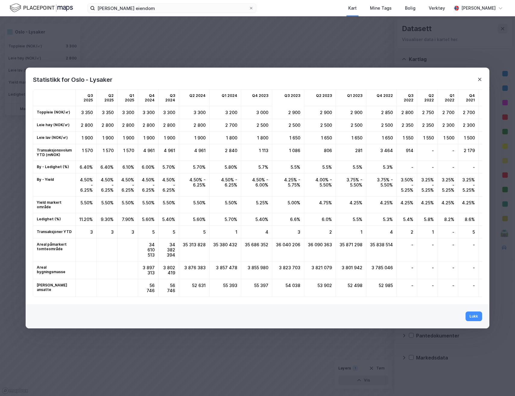 Image resolution: width=515 pixels, height=396 pixels. I want to click on div: 52 498, so click(351, 288).